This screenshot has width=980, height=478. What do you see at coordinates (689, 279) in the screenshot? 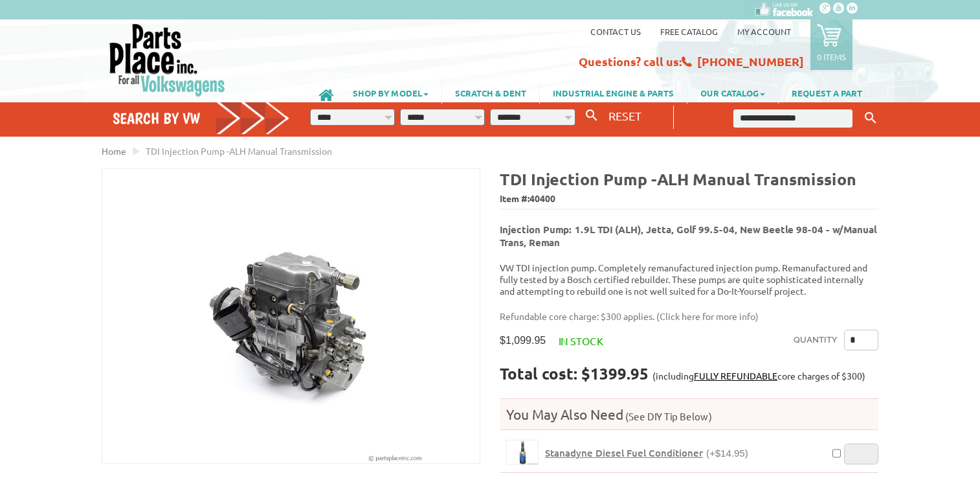
I see `p: VW TDI injection pump. Completely remanufactured injection pump. Remanufactured and fully tested ...` at bounding box center [689, 279].